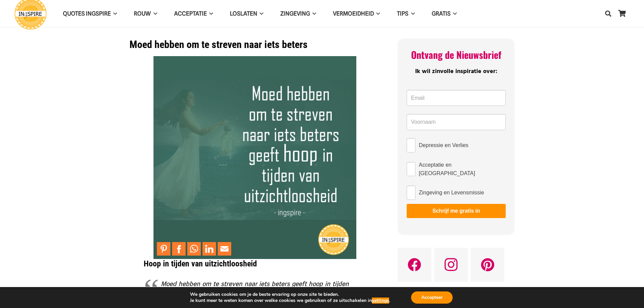 Image resolution: width=644 pixels, height=308 pixels. I want to click on span: Zingeving en Levensmissie, so click(451, 192).